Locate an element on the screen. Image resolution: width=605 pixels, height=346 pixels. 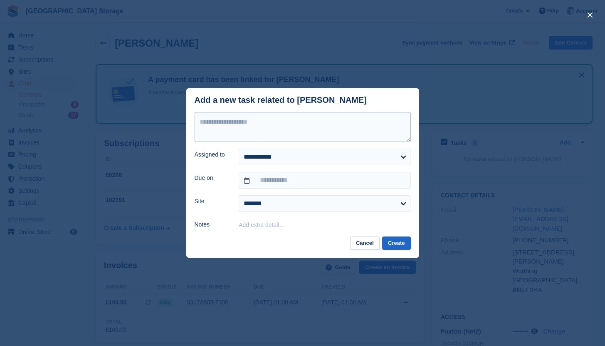
button: Cancel is located at coordinates (365, 243).